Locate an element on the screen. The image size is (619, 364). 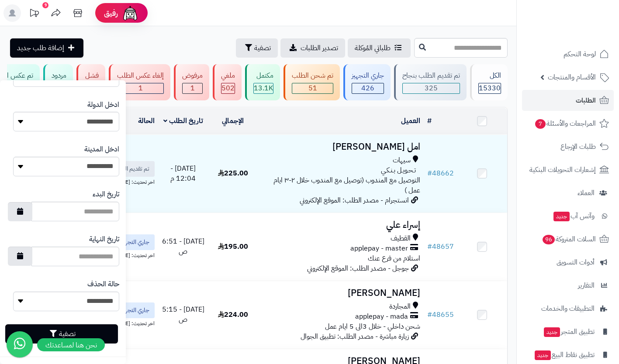
span: المراجعات والأسئلة is located at coordinates (565, 123).